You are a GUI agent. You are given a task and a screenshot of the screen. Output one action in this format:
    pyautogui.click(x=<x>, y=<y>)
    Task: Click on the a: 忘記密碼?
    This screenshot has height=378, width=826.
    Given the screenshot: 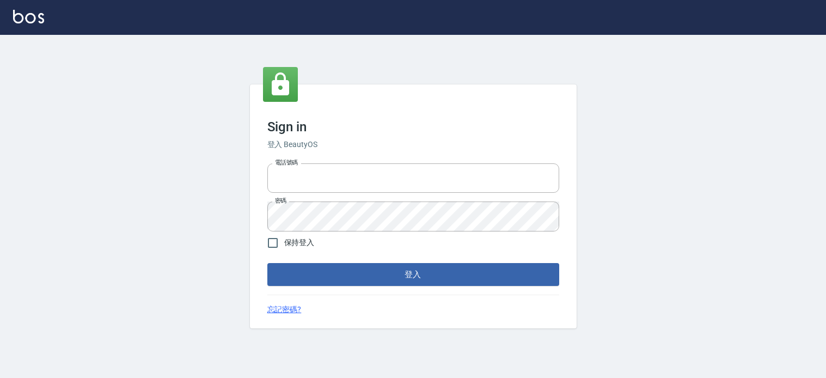 What is the action you would take?
    pyautogui.click(x=284, y=309)
    